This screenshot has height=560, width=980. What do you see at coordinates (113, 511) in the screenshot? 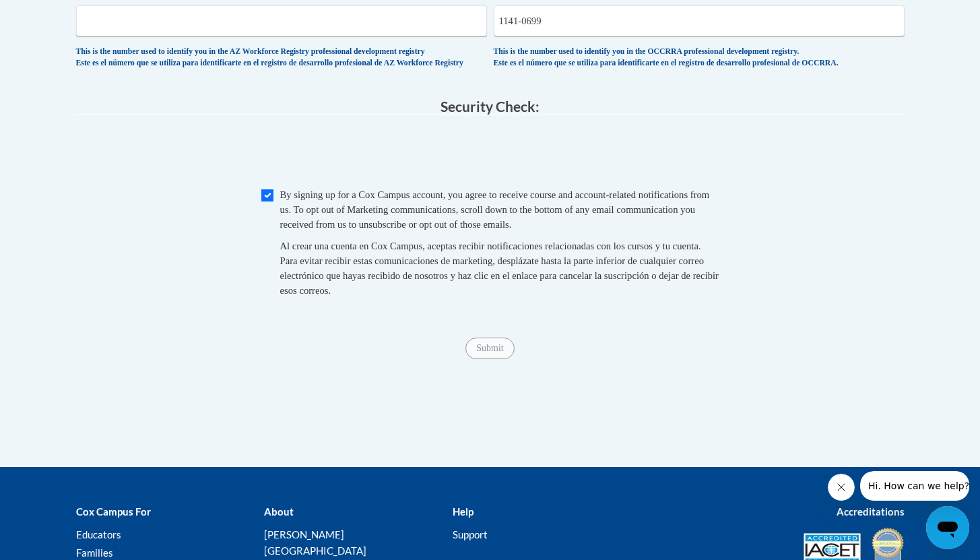
I see `b: Cox Campus For` at bounding box center [113, 511].